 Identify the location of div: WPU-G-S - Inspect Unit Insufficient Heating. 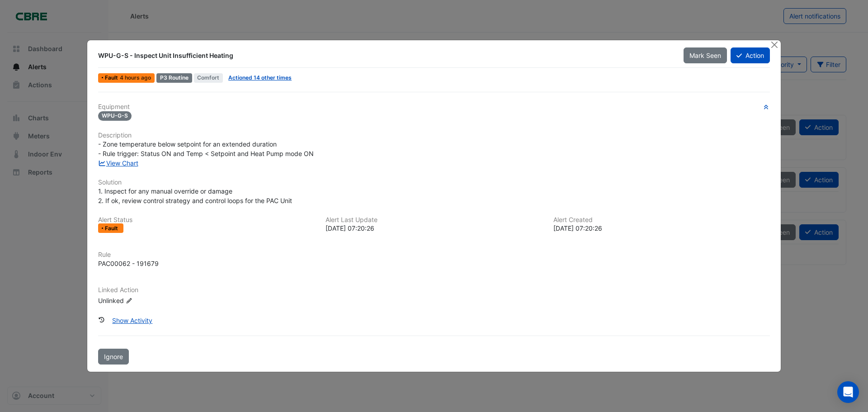
(385, 55).